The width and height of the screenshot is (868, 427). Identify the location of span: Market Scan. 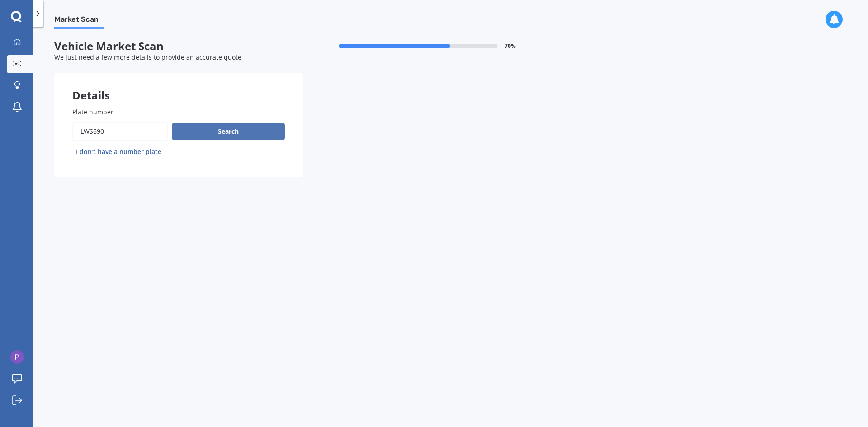
(79, 21).